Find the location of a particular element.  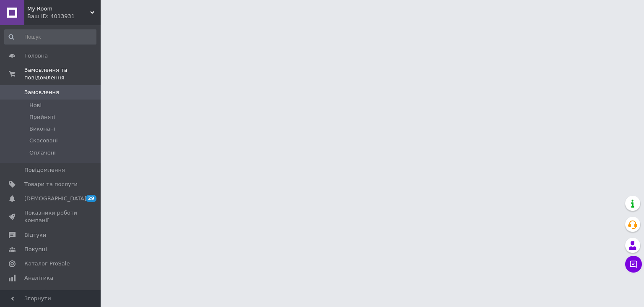

span: Показники роботи компанії is located at coordinates (51, 217).